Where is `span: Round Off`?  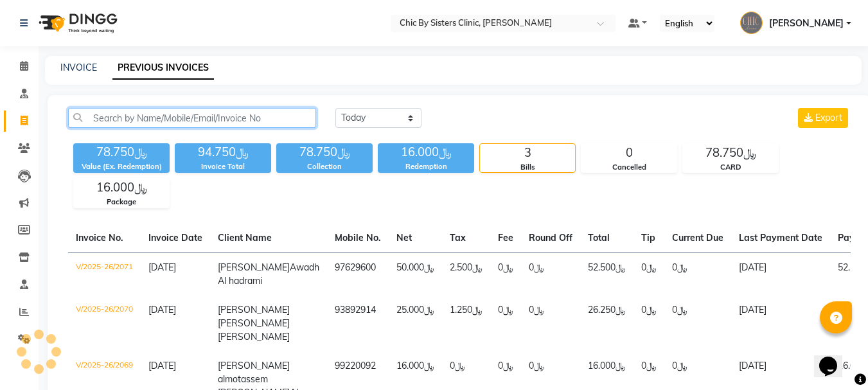
span: Round Off is located at coordinates (551, 238).